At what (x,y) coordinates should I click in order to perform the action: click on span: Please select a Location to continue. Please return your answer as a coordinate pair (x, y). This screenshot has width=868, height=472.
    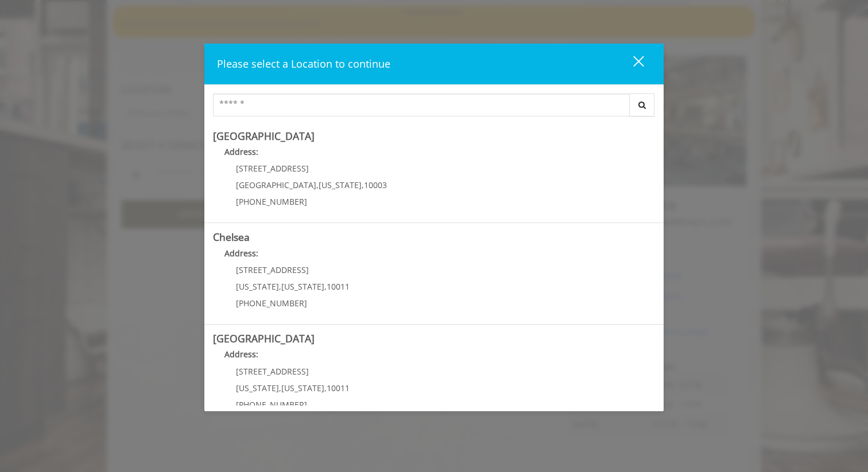
    Looking at the image, I should click on (304, 64).